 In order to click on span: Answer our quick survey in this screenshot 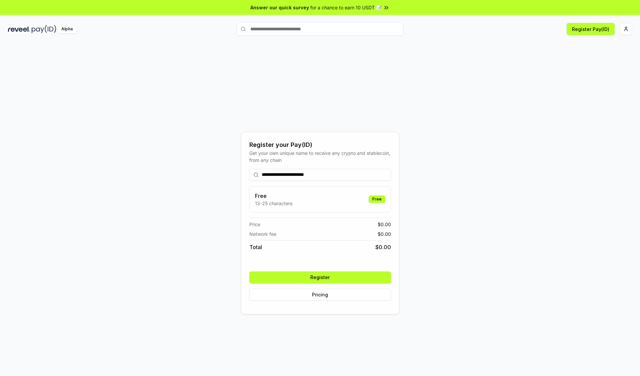, I will do `click(280, 7)`.